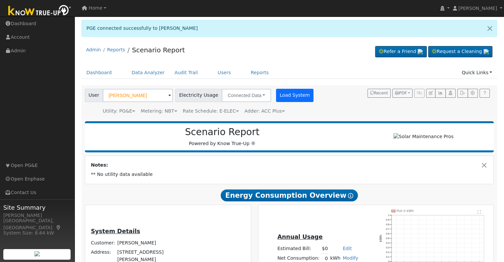 The width and height of the screenshot is (504, 262). Describe the element at coordinates (325, 249) in the screenshot. I see `td: $0` at that location.